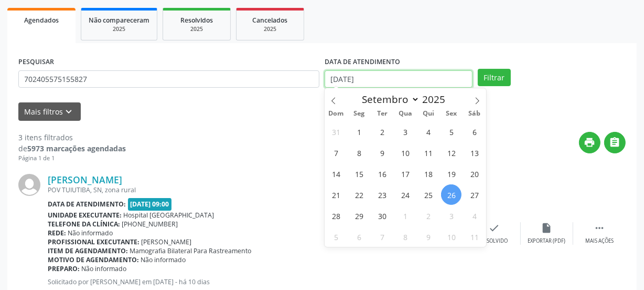  What do you see at coordinates (405, 215) in the screenshot?
I see `span: Outubro 1, 2025` at bounding box center [405, 215].